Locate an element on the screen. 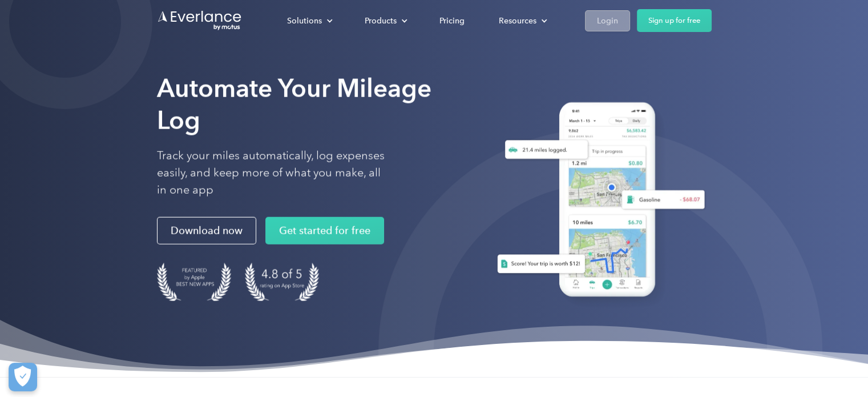 This screenshot has height=397, width=868. img: Everlance, mileage tracker app, expense tracking app is located at coordinates (598, 202).